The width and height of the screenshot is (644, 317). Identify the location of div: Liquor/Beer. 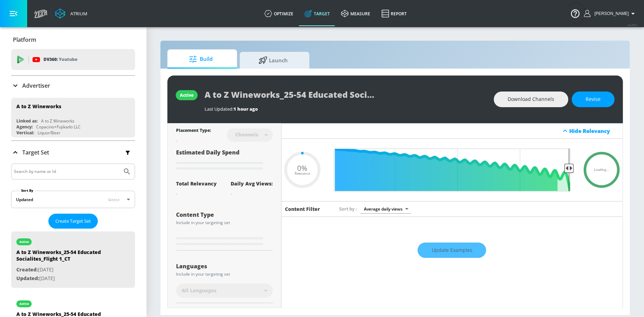
(49, 133).